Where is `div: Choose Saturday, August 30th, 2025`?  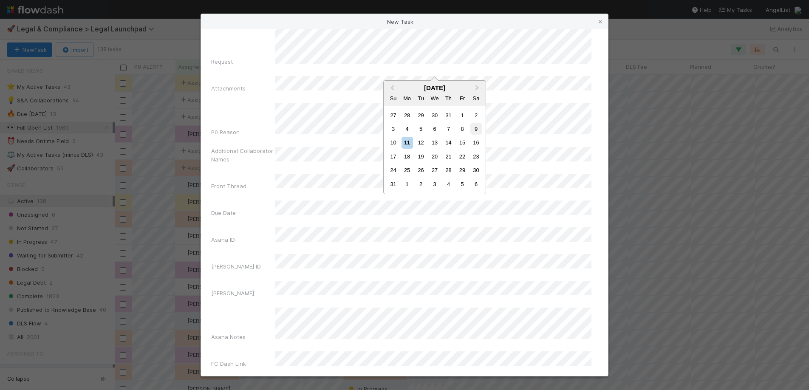 div: Choose Saturday, August 30th, 2025 is located at coordinates (476, 170).